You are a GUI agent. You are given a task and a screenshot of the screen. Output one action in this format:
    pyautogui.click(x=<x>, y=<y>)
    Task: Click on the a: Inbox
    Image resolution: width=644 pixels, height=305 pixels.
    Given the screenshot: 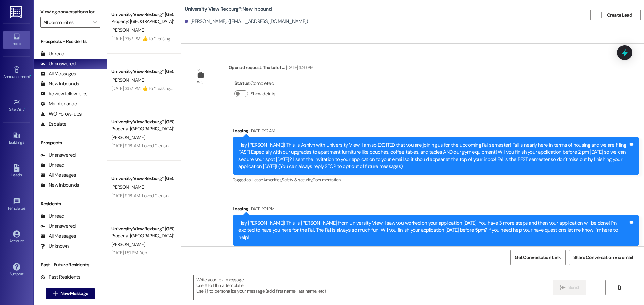 What is the action you would take?
    pyautogui.click(x=17, y=40)
    